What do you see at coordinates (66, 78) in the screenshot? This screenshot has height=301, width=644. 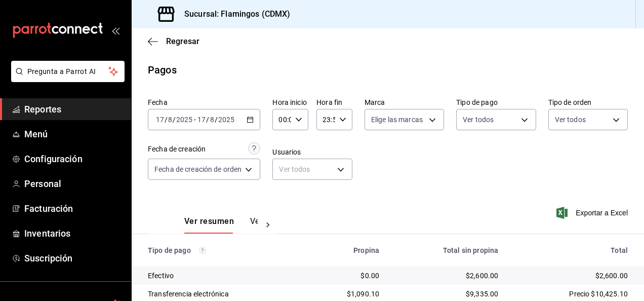 I see `a: Pregunta a Parrot AI` at bounding box center [66, 78].